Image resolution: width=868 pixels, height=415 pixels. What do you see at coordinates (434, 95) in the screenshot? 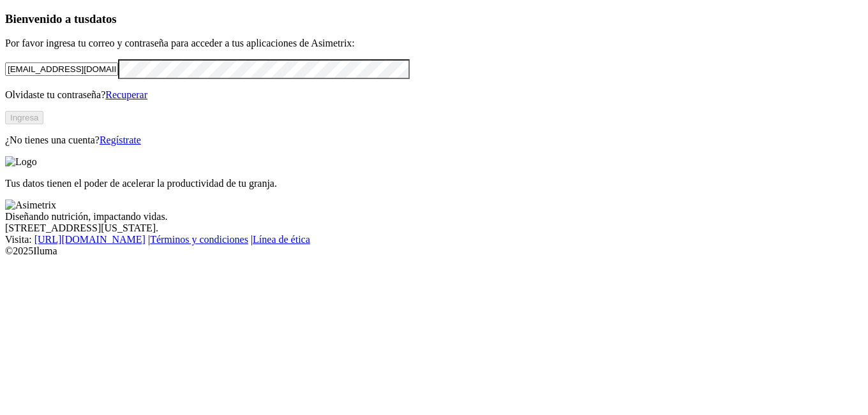
I see `p: Olvidaste tu contraseña?` at bounding box center [434, 95].